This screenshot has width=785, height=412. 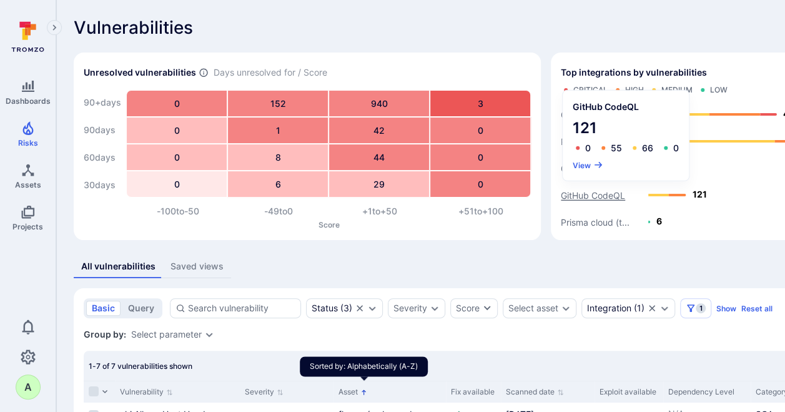 What do you see at coordinates (279, 211) in the screenshot?
I see `div: -49 to 0` at bounding box center [279, 211].